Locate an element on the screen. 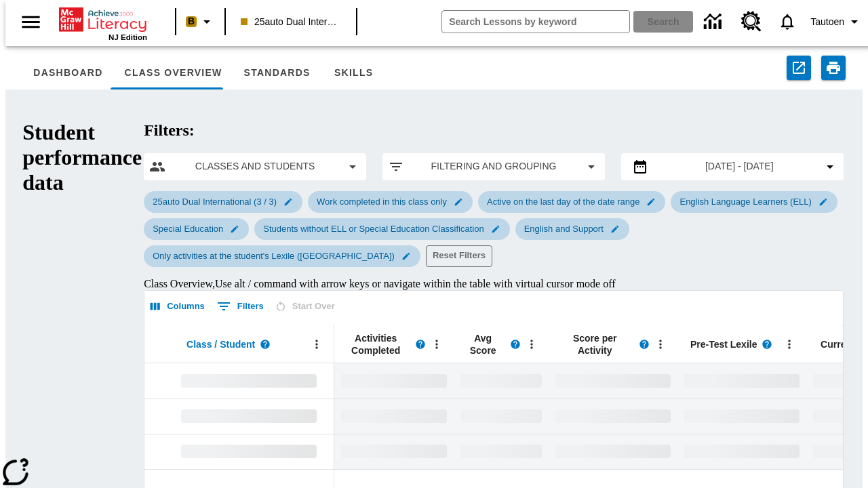  a: Data Center is located at coordinates (714, 21).